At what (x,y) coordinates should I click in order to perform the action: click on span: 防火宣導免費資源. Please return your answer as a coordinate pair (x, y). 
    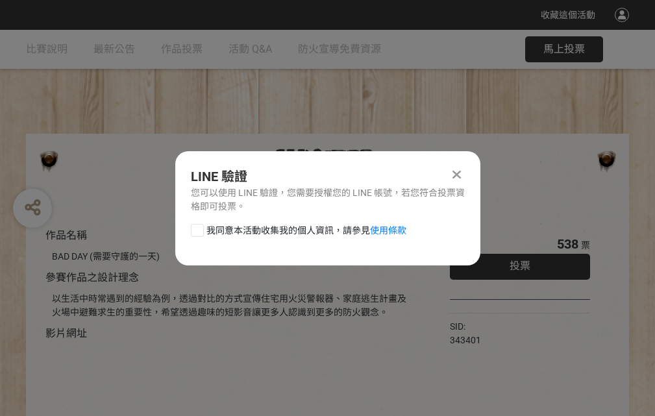
    Looking at the image, I should click on (339, 49).